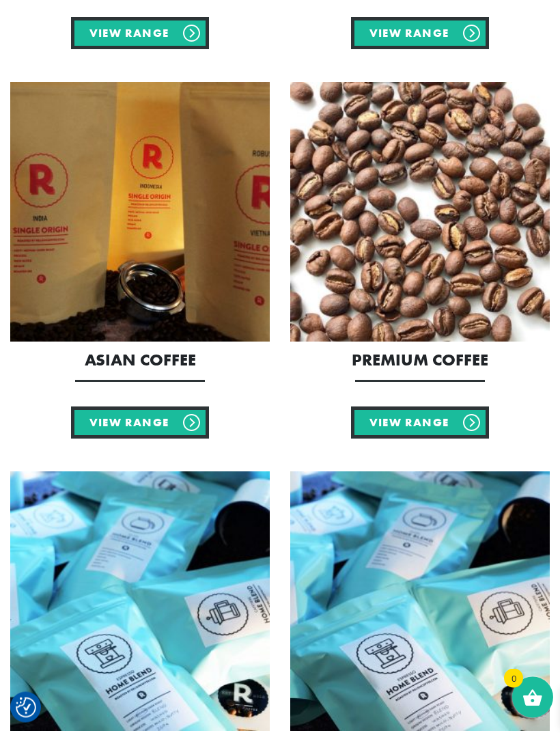 The height and width of the screenshot is (733, 560). What do you see at coordinates (140, 212) in the screenshot?
I see `img: Asian Coffee` at bounding box center [140, 212].